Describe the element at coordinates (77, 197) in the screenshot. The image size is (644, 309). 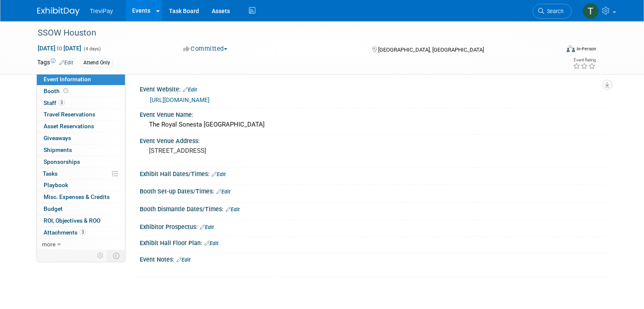
I see `span: Misc. Expenses & Credits` at that location.